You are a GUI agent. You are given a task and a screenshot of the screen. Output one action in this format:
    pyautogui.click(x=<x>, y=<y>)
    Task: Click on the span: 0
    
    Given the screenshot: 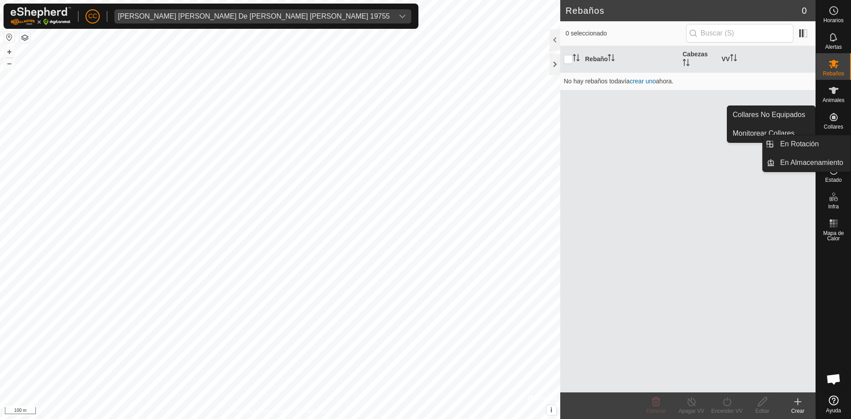 What is the action you would take?
    pyautogui.click(x=804, y=11)
    